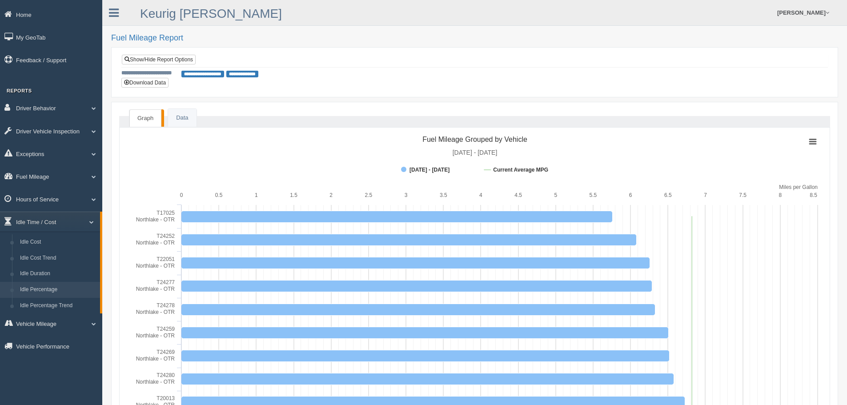  What do you see at coordinates (743, 195) in the screenshot?
I see `text: 7.5` at bounding box center [743, 195].